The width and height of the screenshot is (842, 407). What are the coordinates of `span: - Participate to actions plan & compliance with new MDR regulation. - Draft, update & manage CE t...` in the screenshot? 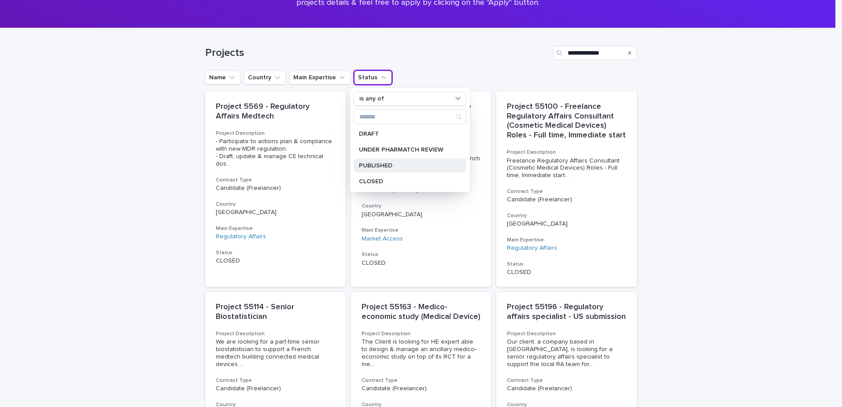 It's located at (275, 152).